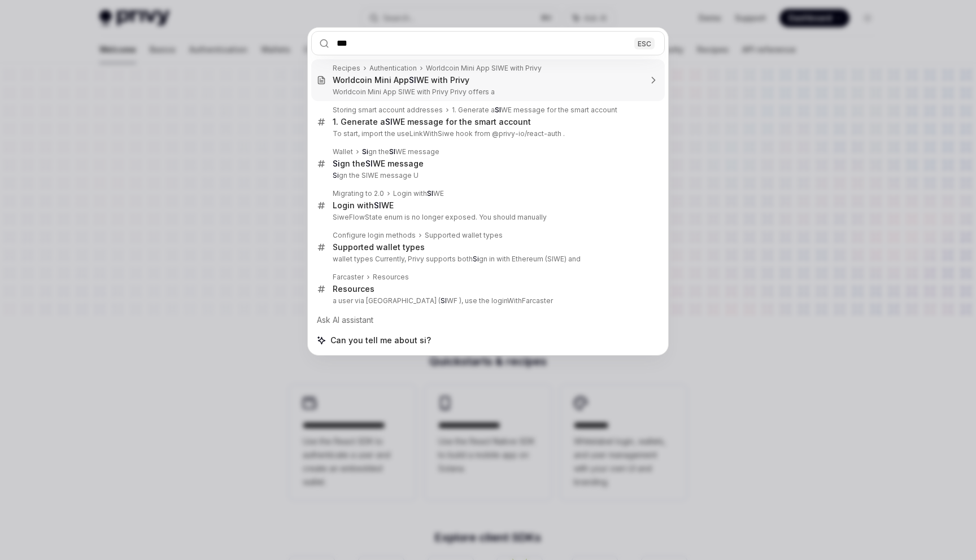  I want to click on p: SiweFlowState enum is no longer exposed. You should manually, so click(486, 217).